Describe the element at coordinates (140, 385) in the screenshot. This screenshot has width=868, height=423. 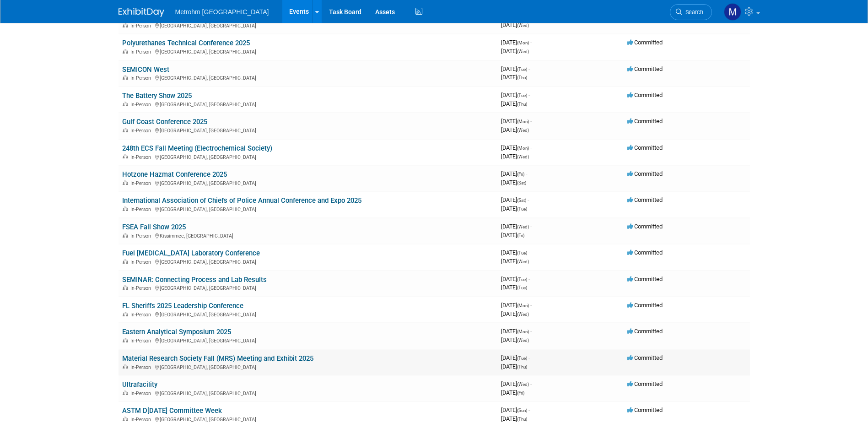
I see `a: Ultrafacility` at that location.